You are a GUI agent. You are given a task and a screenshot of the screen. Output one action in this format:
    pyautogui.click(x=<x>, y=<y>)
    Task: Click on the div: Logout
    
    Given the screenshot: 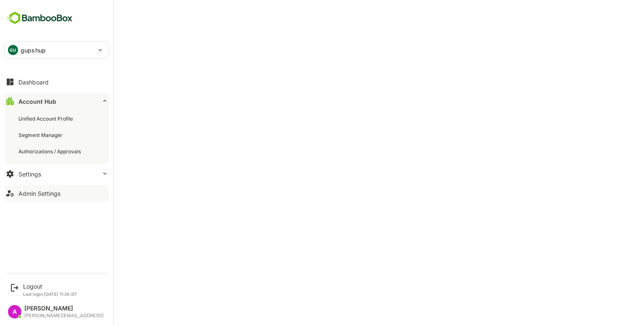 What is the action you would take?
    pyautogui.click(x=50, y=286)
    